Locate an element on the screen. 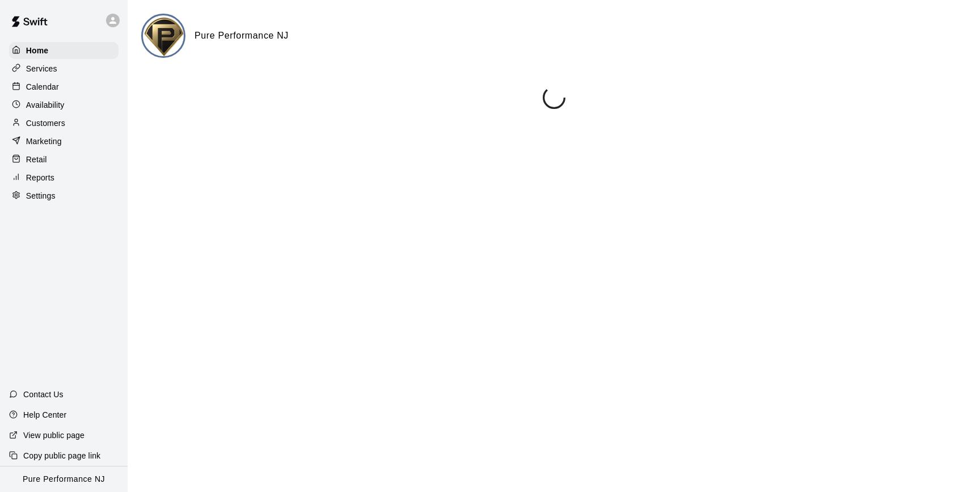  div: Customers is located at coordinates (64, 123).